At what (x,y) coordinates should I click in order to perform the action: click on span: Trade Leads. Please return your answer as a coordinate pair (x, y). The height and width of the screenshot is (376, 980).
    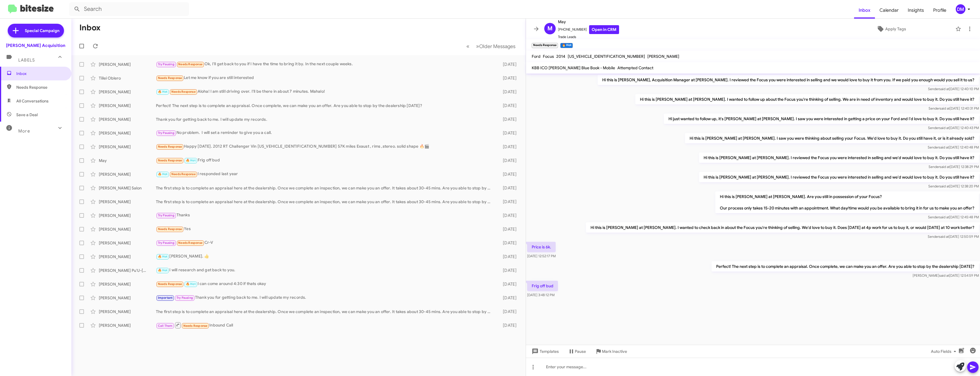
    Looking at the image, I should click on (589, 37).